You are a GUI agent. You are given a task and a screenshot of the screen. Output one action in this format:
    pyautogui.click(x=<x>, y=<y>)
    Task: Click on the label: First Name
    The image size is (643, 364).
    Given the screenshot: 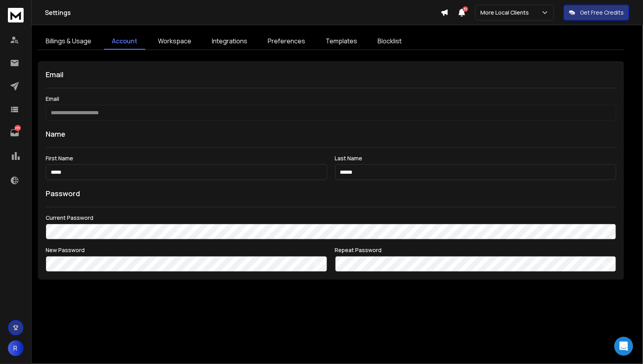 What is the action you would take?
    pyautogui.click(x=186, y=158)
    